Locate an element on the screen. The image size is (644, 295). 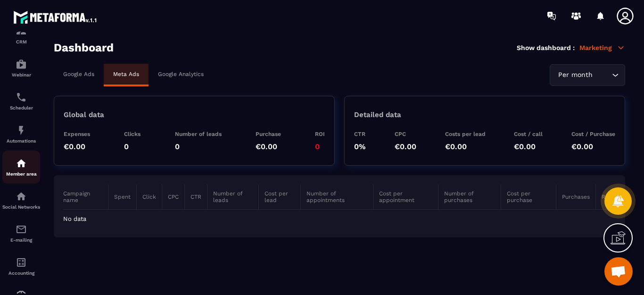
p: CTR is located at coordinates (360, 134).